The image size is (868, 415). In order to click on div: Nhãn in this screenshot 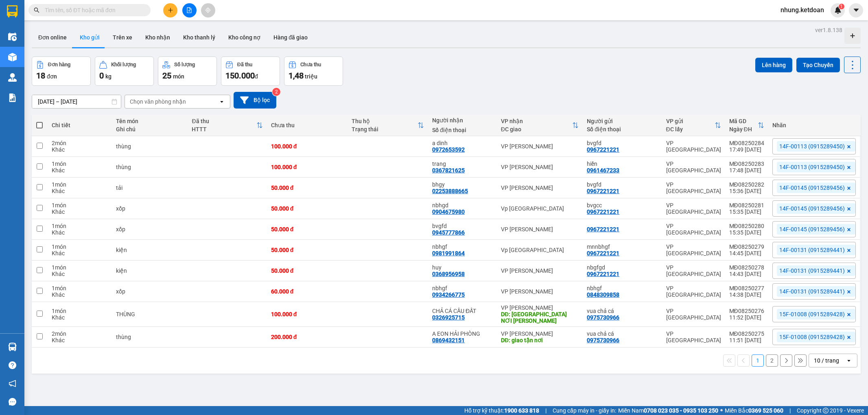, I will do `click(814, 125)`.